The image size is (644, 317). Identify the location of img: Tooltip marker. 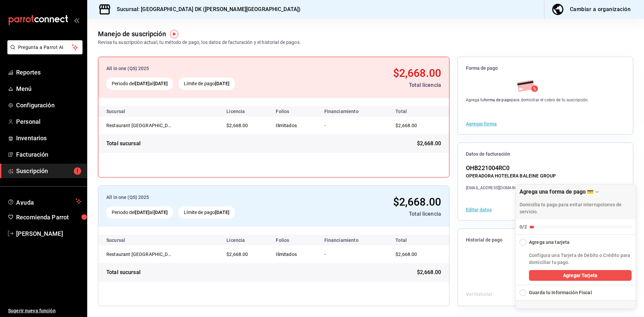
(174, 34).